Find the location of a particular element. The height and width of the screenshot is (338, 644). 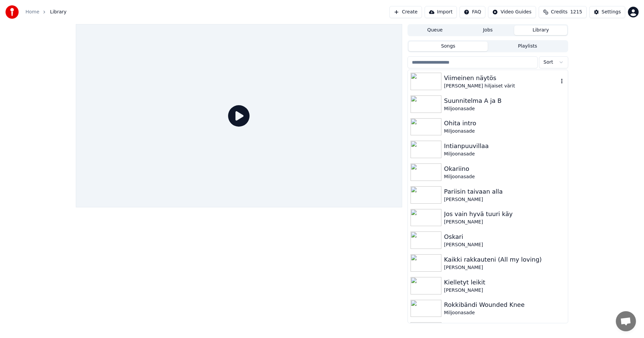

button: Create is located at coordinates (405, 12).